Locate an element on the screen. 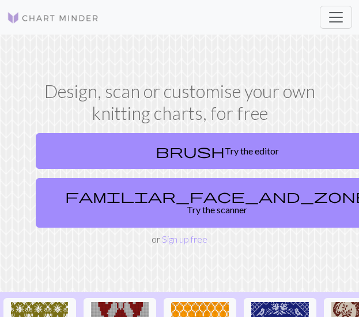 This screenshot has width=359, height=317. span: brush is located at coordinates (190, 151).